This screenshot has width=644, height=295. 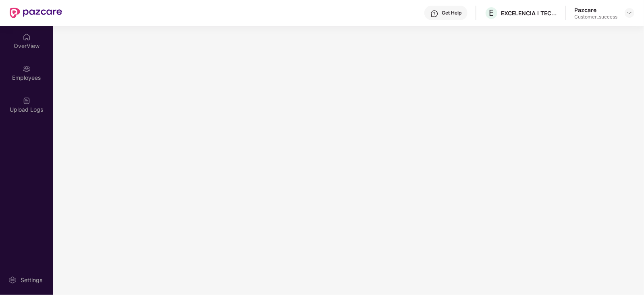 What do you see at coordinates (13, 280) in the screenshot?
I see `img: svg+xml;base64,PHN2ZyBpZD0iU2V0dGluZy0yMHgyMCIgeG1sbnM9Imh0dHA6Ly93d3cudzMub3JnLzIwMDAvc3ZnIiB3aW...` at bounding box center [13, 280].